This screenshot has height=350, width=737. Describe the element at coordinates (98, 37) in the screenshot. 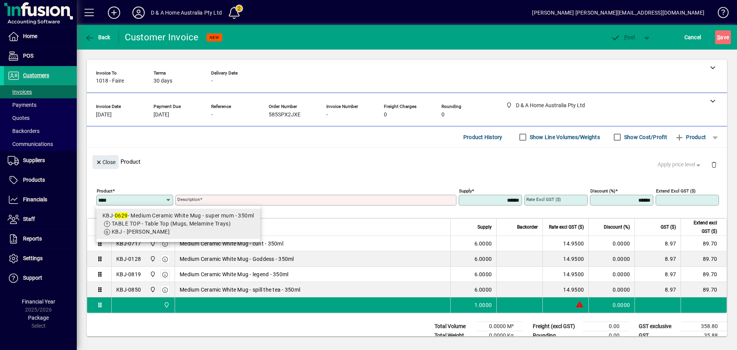

I see `span: Back` at that location.